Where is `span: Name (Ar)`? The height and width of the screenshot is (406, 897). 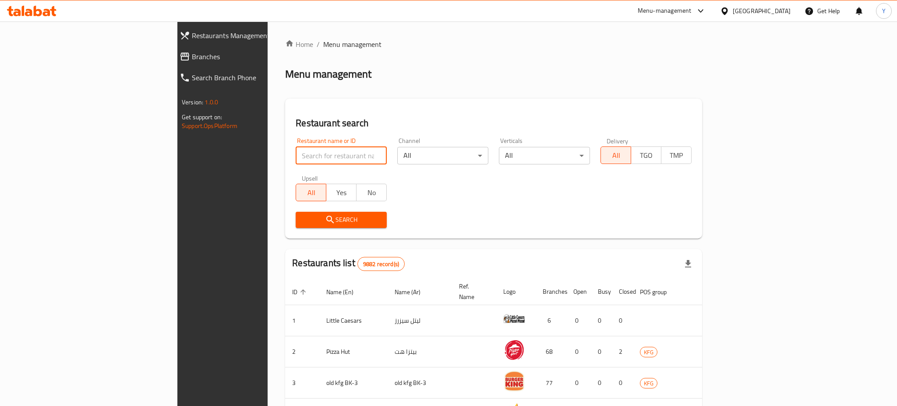
span: Name (Ar) is located at coordinates (413, 292).